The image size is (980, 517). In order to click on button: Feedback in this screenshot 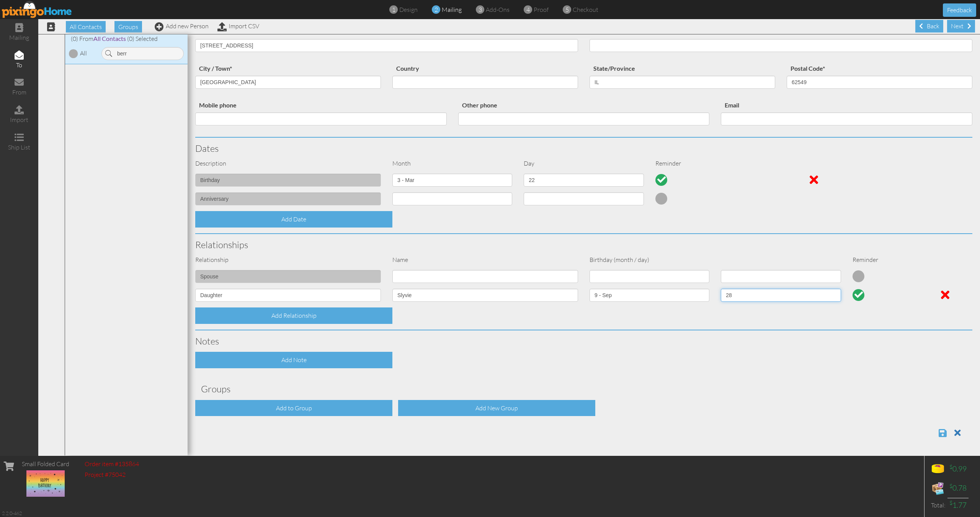, I will do `click(959, 10)`.